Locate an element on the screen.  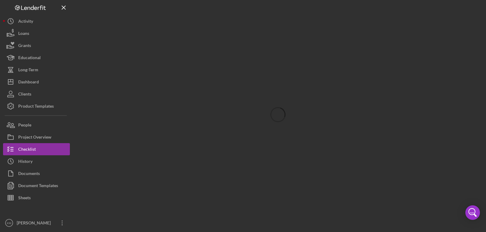
a: Sheets is located at coordinates (36, 198).